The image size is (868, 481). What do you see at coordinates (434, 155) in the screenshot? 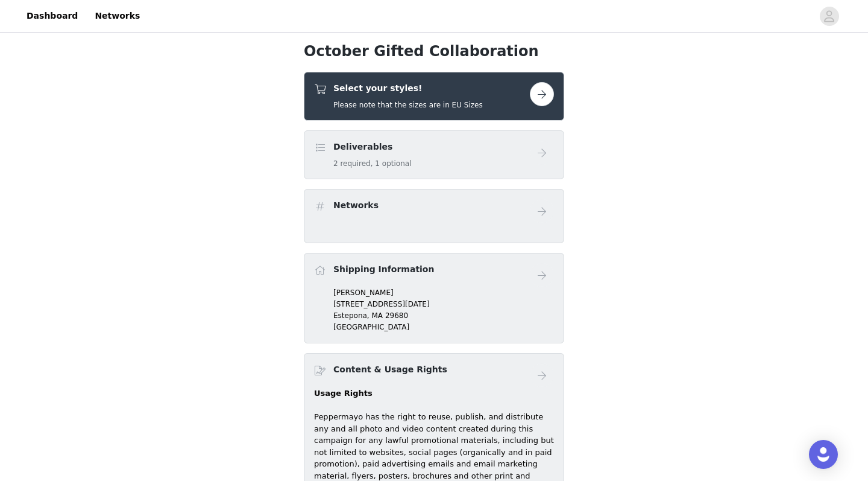
I see `div: Deliverables` at bounding box center [434, 155].